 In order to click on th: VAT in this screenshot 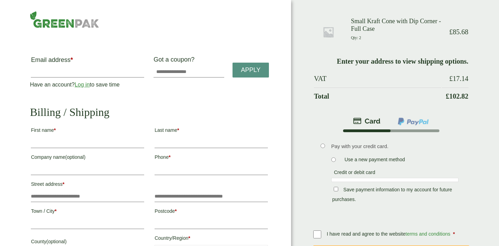, I will do `click(377, 79)`.